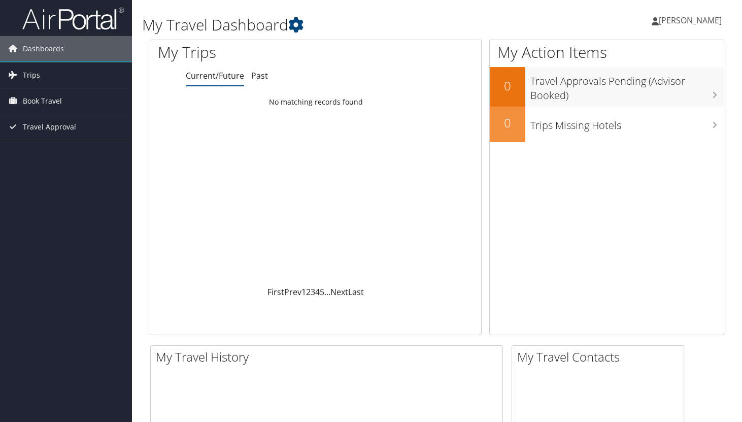 This screenshot has width=742, height=422. I want to click on a: Last, so click(356, 292).